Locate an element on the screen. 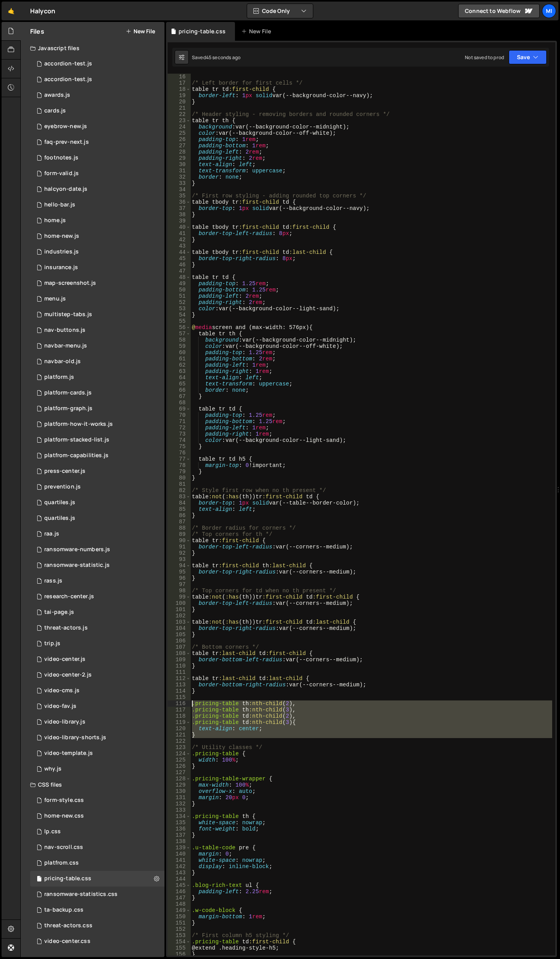 Image resolution: width=560 pixels, height=959 pixels. div: video-center-2.js is located at coordinates (68, 675).